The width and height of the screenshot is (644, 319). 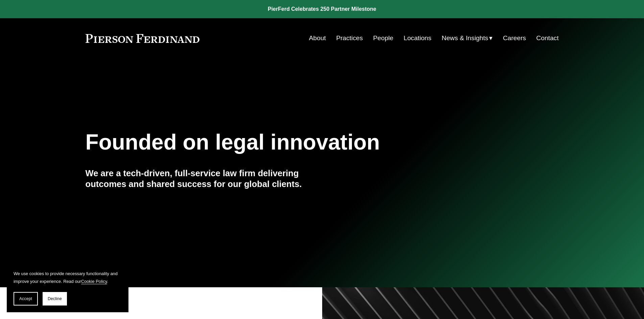 What do you see at coordinates (55, 299) in the screenshot?
I see `button: Decline` at bounding box center [55, 299].